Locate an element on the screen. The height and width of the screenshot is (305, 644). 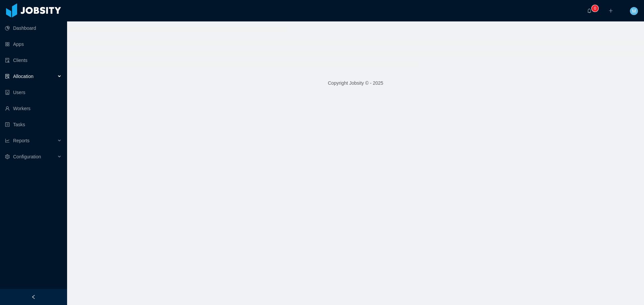
i: icon: bell is located at coordinates (589, 11).